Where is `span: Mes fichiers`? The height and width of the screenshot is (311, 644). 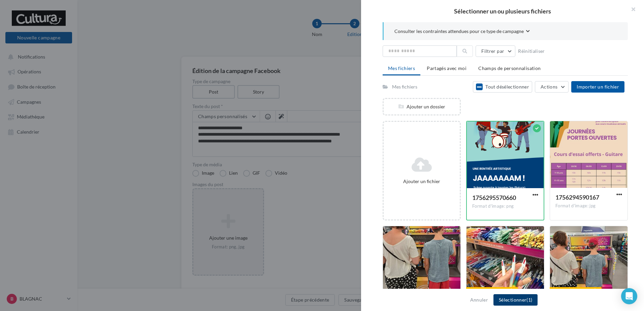 span: Mes fichiers is located at coordinates (401, 68).